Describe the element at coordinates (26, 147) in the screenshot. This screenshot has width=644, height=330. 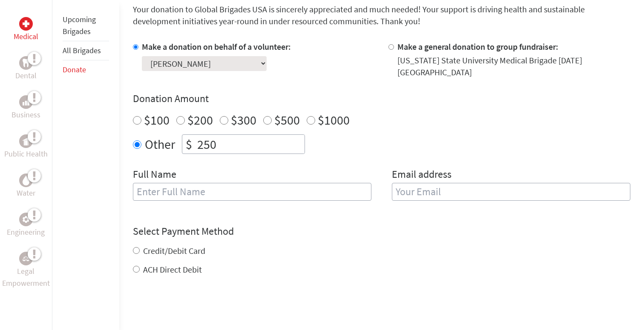
I see `a: Public HealthPublic Health` at that location.